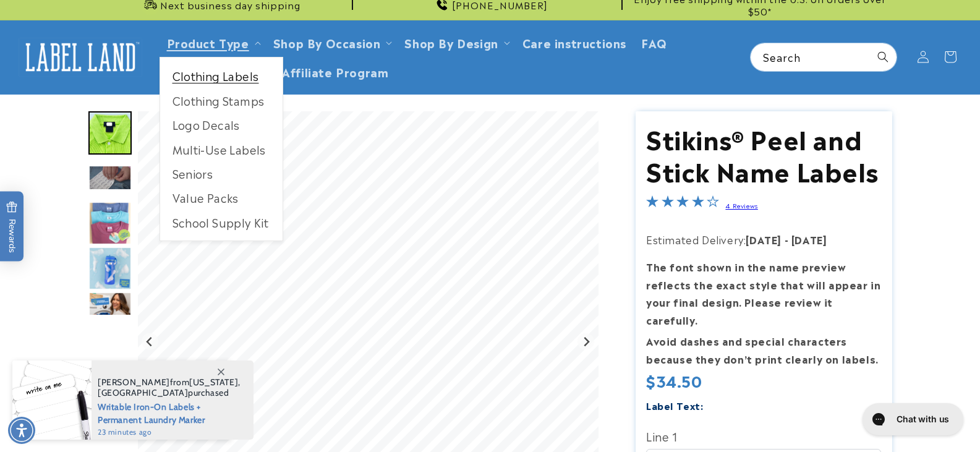 This screenshot has width=980, height=452. What do you see at coordinates (451, 42) in the screenshot?
I see `a: Shop By Design` at bounding box center [451, 42].